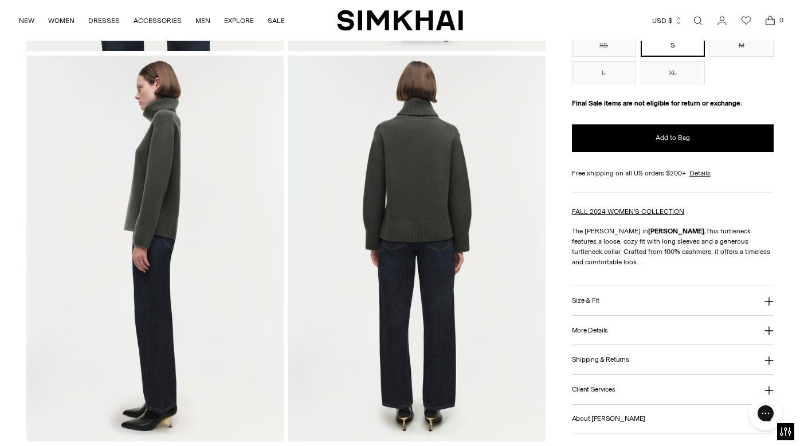 The height and width of the screenshot is (446, 800). What do you see at coordinates (673, 300) in the screenshot?
I see `button: Size & Fit` at bounding box center [673, 300].